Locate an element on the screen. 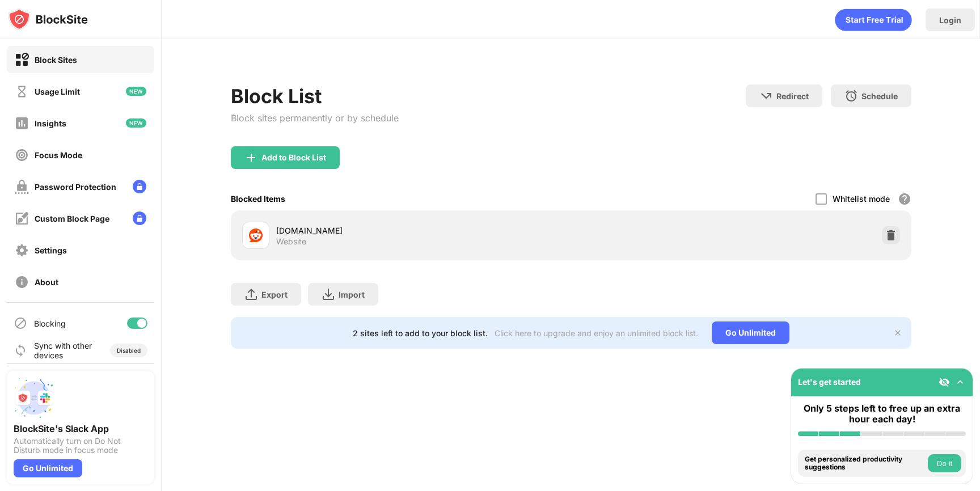  div: Login is located at coordinates (950, 20).